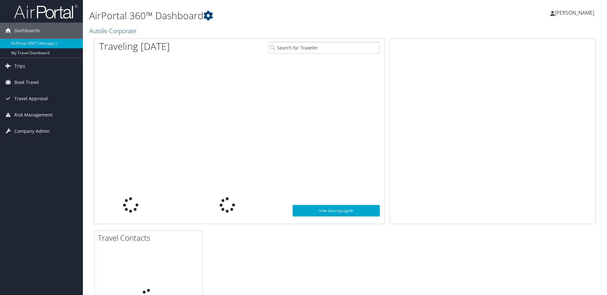  I want to click on span: Book Travel, so click(26, 82).